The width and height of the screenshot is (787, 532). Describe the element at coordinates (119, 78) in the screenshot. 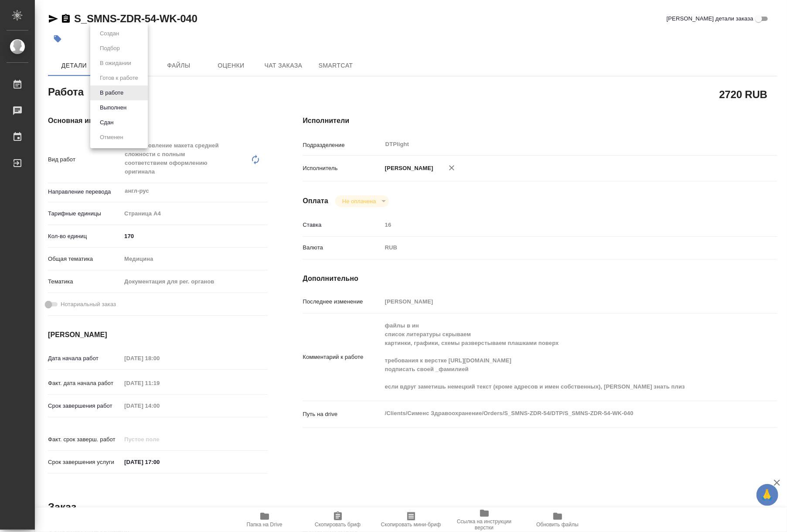

I see `button: Готов к работе` at that location.